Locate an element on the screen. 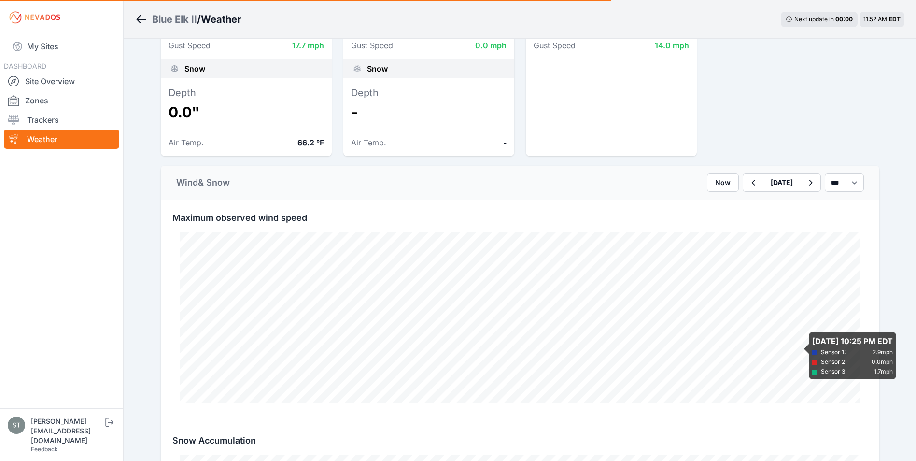 The width and height of the screenshot is (916, 461). button: Now is located at coordinates (723, 183).